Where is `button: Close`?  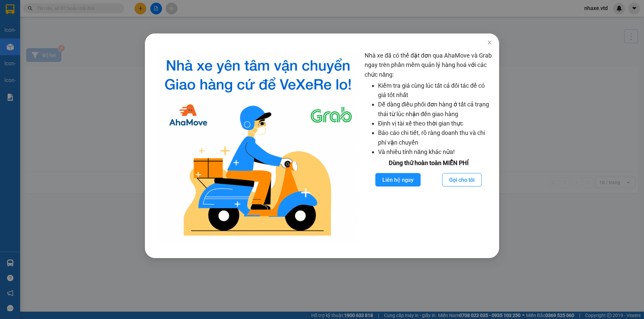
button: Close is located at coordinates (490, 43).